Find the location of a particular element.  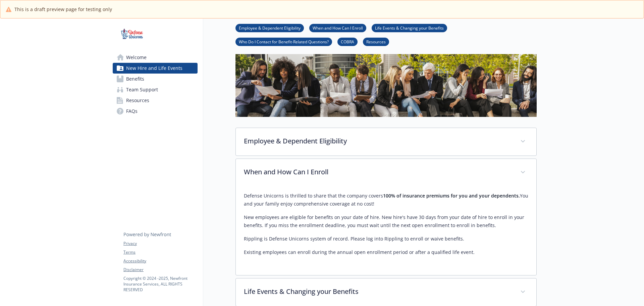

p: When and How Can I Enroll is located at coordinates (378, 172).